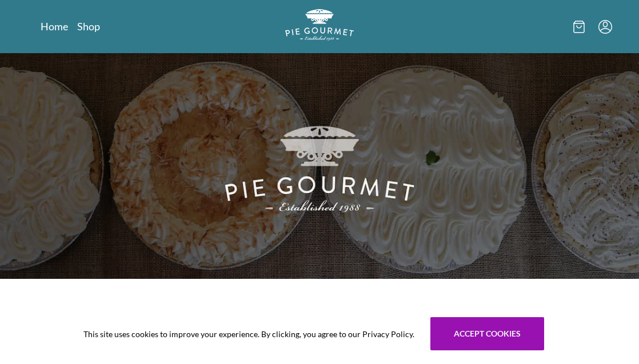 The height and width of the screenshot is (364, 639). Describe the element at coordinates (606, 27) in the screenshot. I see `button: Menu` at that location.